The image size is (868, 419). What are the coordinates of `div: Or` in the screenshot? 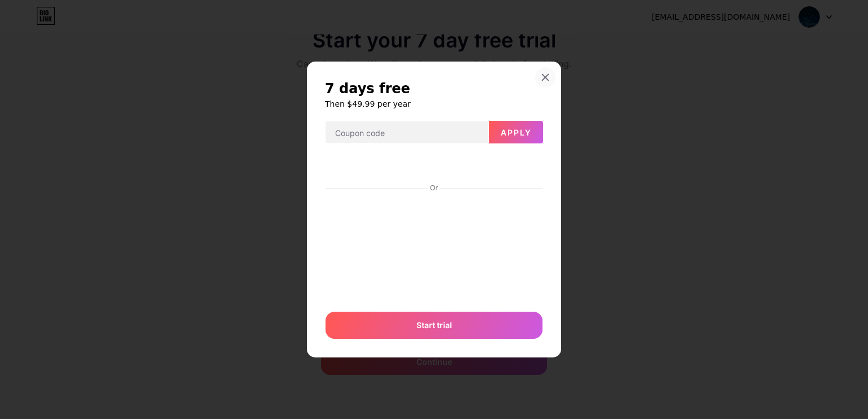 It's located at (434, 188).